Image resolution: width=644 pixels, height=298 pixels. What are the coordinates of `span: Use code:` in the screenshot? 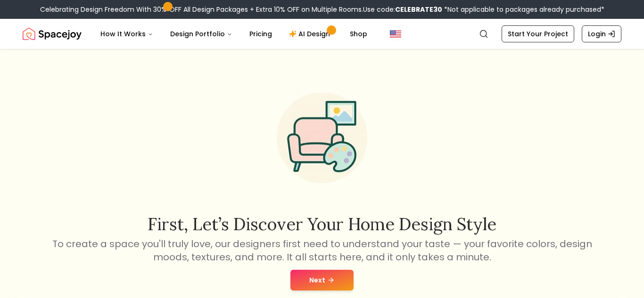 It's located at (402, 10).